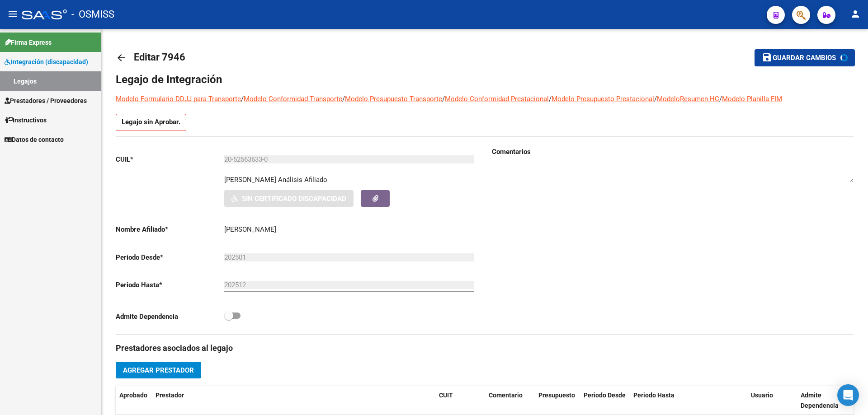 Image resolution: width=868 pixels, height=415 pixels. Describe the element at coordinates (34, 140) in the screenshot. I see `span: Datos de contacto` at that location.